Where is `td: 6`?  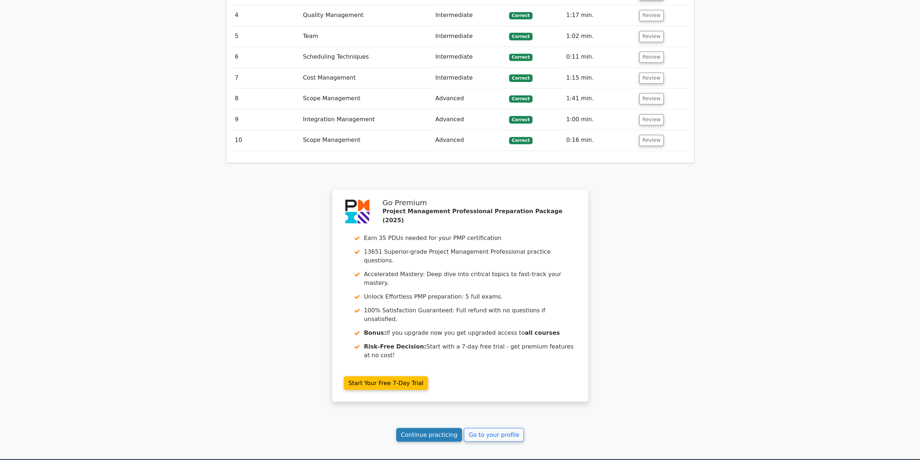
td: 6 is located at coordinates (266, 57).